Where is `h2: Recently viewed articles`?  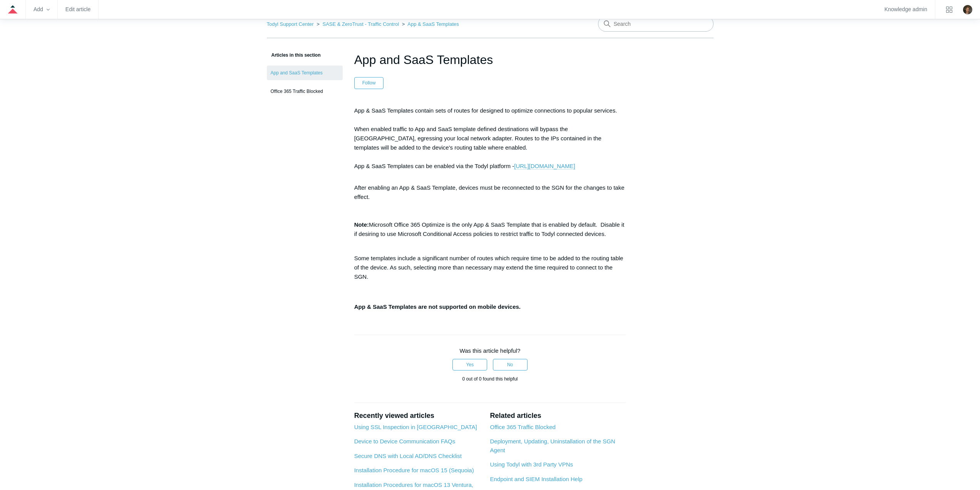 h2: Recently viewed articles is located at coordinates (418, 415).